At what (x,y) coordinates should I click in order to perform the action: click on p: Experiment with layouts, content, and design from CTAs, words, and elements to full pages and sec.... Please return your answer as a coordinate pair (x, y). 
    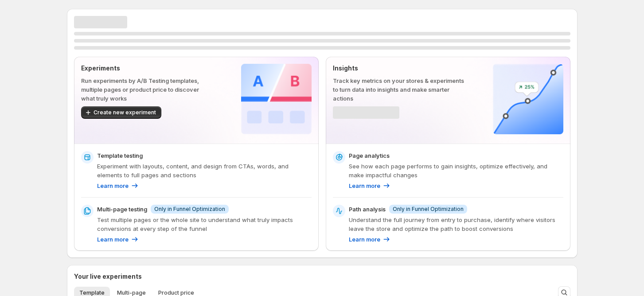
    Looking at the image, I should click on (204, 170).